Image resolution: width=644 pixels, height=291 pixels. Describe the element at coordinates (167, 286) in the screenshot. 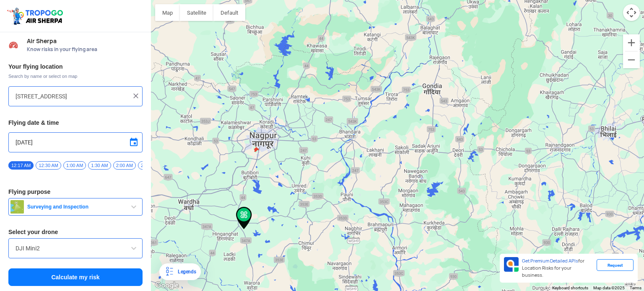

I see `img: Google` at that location.